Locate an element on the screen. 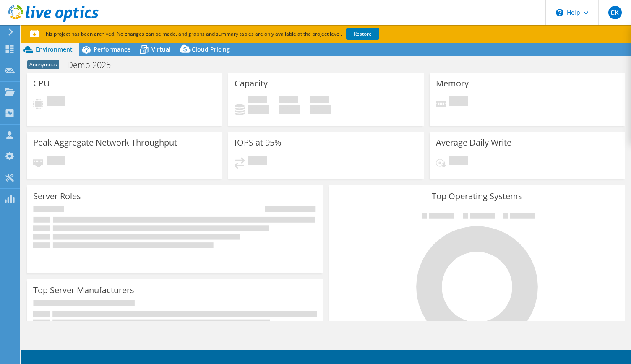 The image size is (631, 364). svg: \n is located at coordinates (560, 12).